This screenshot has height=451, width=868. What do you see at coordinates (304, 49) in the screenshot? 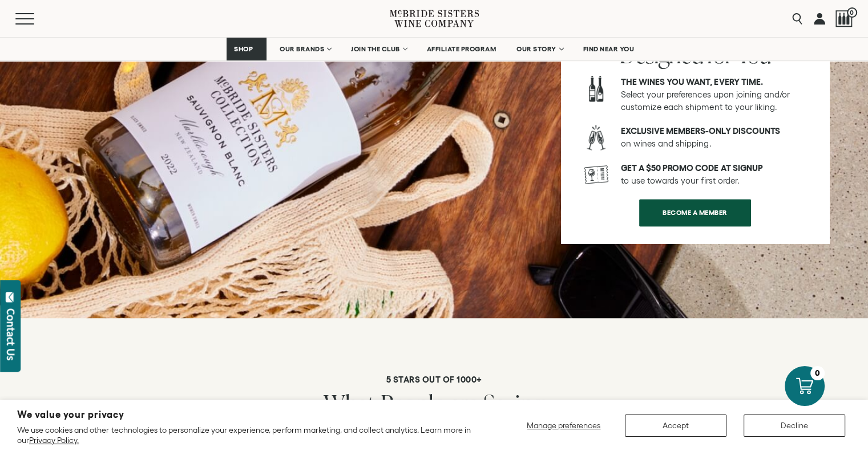
I see `a: OUR BRANDS` at bounding box center [304, 49].